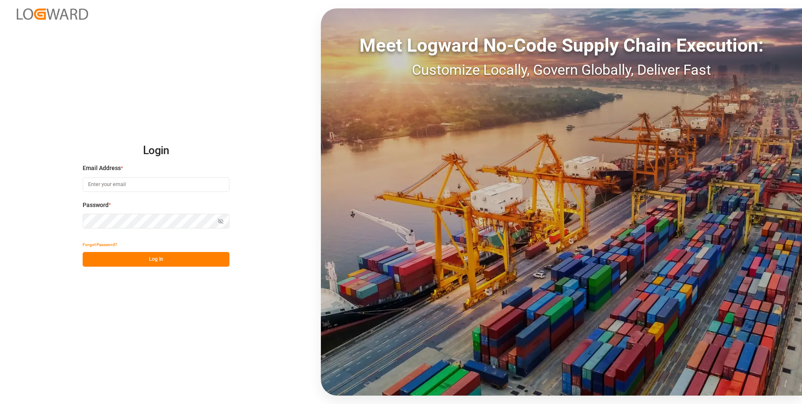  Describe the element at coordinates (561, 70) in the screenshot. I see `div: Customize Locally, Govern Globally, Deliver Fast` at that location.